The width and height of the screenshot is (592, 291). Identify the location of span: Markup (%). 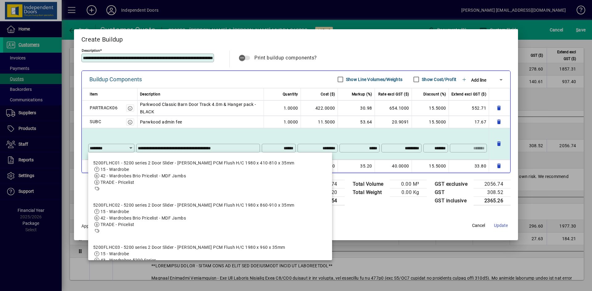
(362, 94).